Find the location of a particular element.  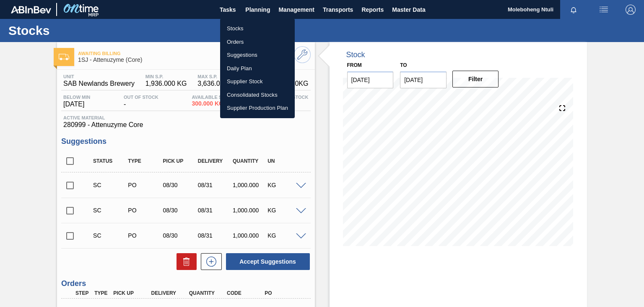

li: Orders is located at coordinates (258, 42).